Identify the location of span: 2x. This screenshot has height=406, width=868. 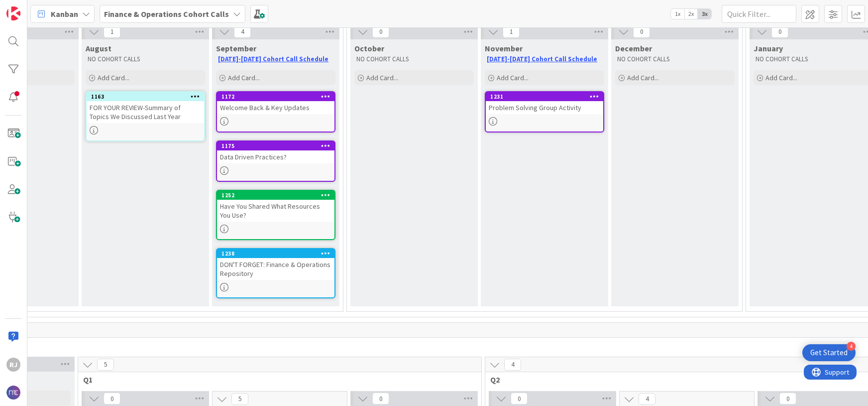
(690, 14).